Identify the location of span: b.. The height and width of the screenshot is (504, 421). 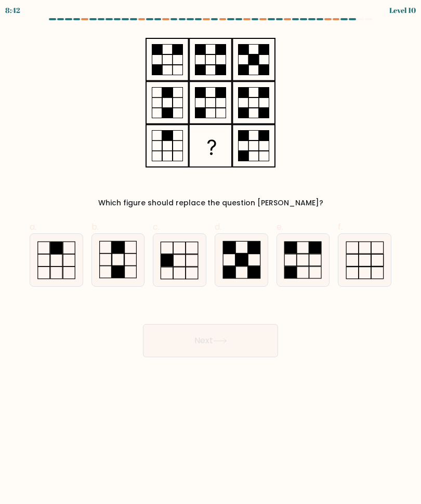
(95, 226).